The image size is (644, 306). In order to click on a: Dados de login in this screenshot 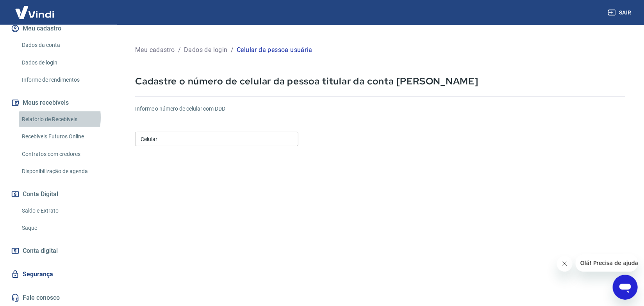, I will do `click(63, 62)`.